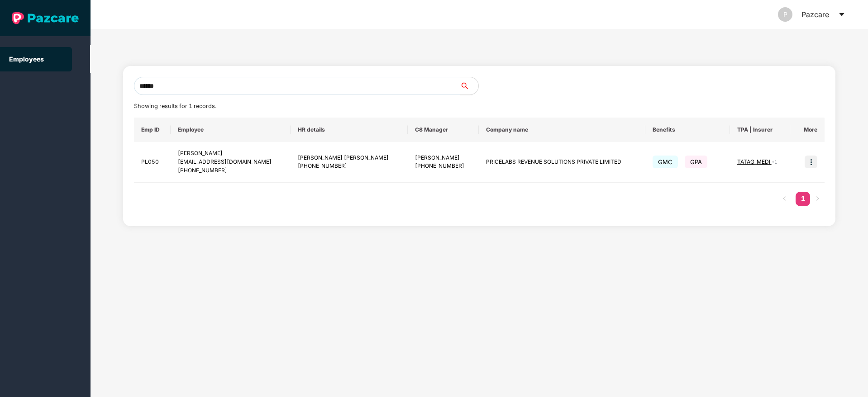 The width and height of the screenshot is (868, 397). Describe the element at coordinates (469, 86) in the screenshot. I see `button: search` at that location.